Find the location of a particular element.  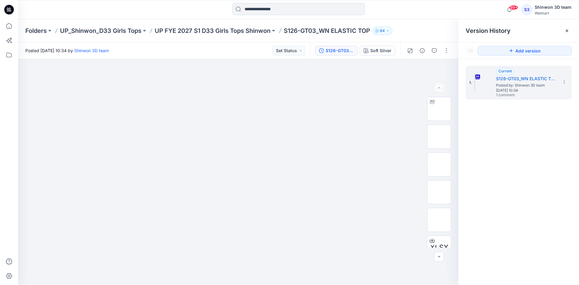

span: 99+ is located at coordinates (514, 8).